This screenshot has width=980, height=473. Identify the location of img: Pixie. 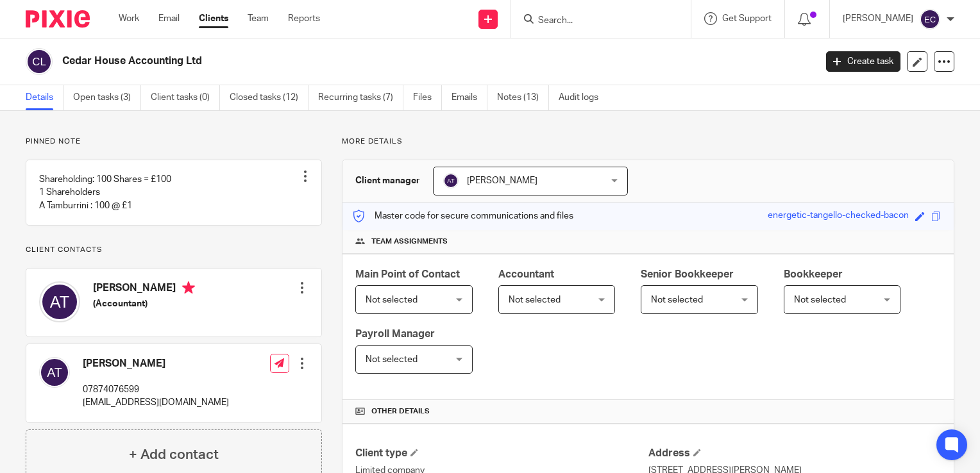
(58, 18).